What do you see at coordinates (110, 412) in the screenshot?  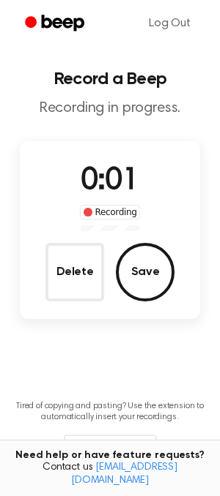 I see `p: Tired of copying and pasting? Use the extension to automatically insert your recordings.` at bounding box center [110, 412].